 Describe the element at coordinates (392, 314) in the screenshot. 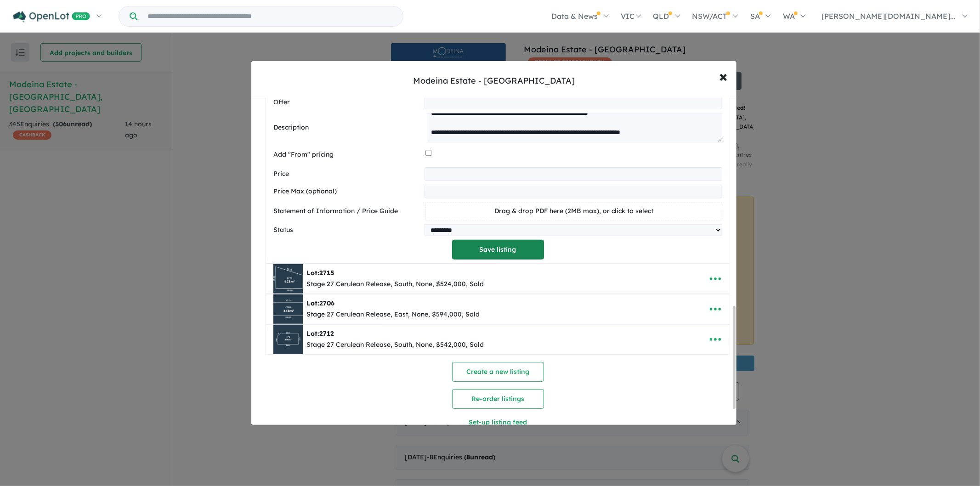

I see `div: Stage 27 Cerulean Release, East, None, $594,000, Sold` at that location.